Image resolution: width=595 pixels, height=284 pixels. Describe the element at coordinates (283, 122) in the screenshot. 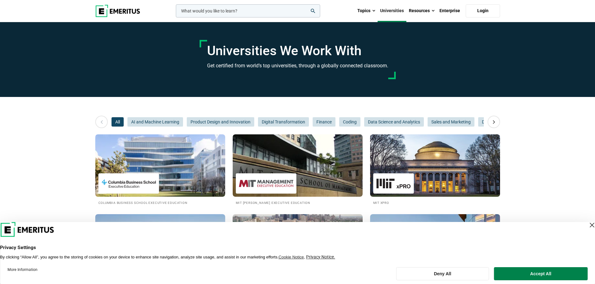

I see `button: Digital Transformation` at that location.